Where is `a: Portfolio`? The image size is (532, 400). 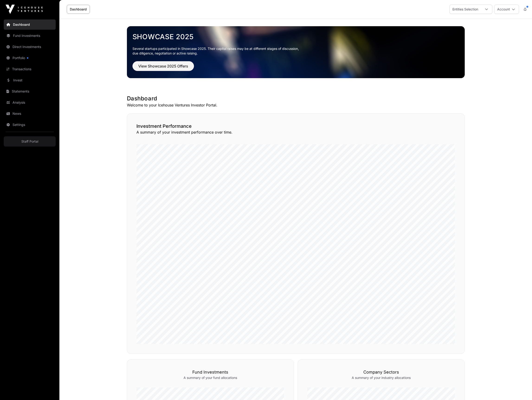
a: Portfolio is located at coordinates (30, 58).